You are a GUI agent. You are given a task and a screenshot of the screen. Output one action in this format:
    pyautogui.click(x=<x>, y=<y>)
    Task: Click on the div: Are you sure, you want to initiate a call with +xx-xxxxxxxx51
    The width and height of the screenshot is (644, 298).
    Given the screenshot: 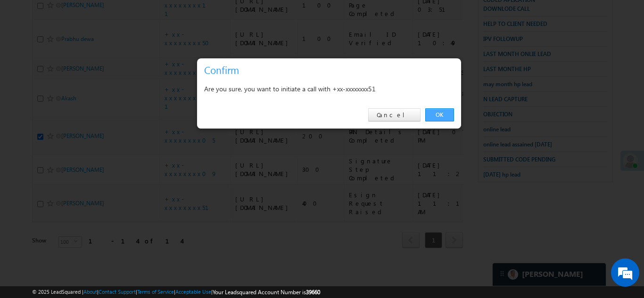 What is the action you would take?
    pyautogui.click(x=329, y=88)
    